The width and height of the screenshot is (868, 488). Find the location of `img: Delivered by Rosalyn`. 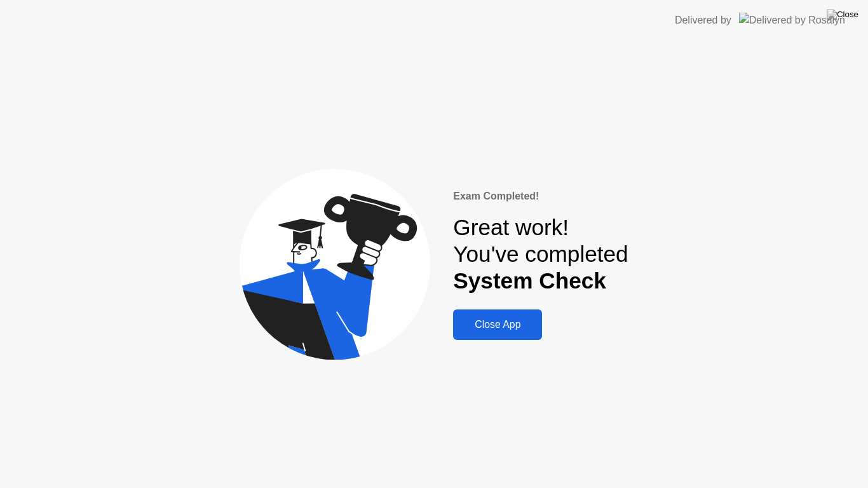

img: Delivered by Rosalyn is located at coordinates (792, 19).